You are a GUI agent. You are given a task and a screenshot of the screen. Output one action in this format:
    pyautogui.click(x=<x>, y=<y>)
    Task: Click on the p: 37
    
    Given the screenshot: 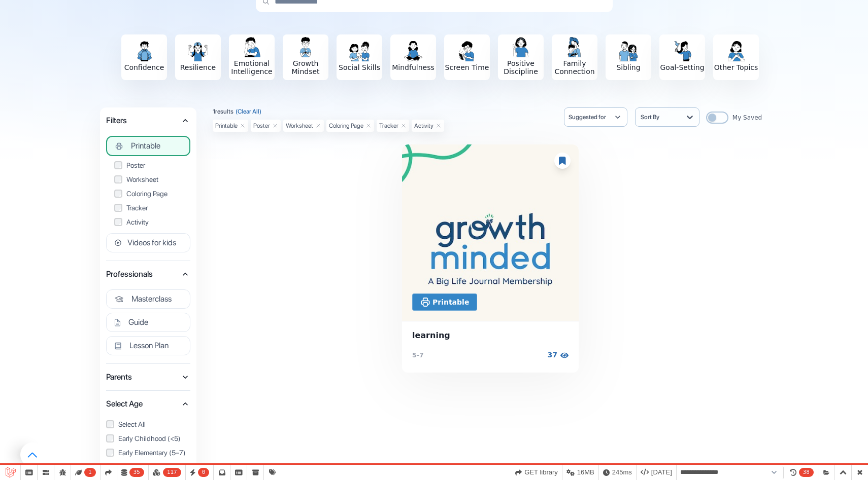 What is the action you would take?
    pyautogui.click(x=552, y=355)
    